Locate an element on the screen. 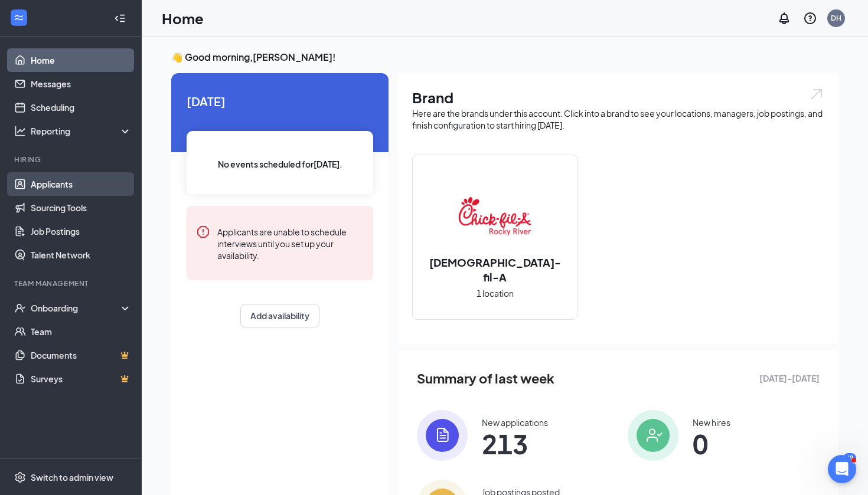  a: Talent Network is located at coordinates (81, 255).